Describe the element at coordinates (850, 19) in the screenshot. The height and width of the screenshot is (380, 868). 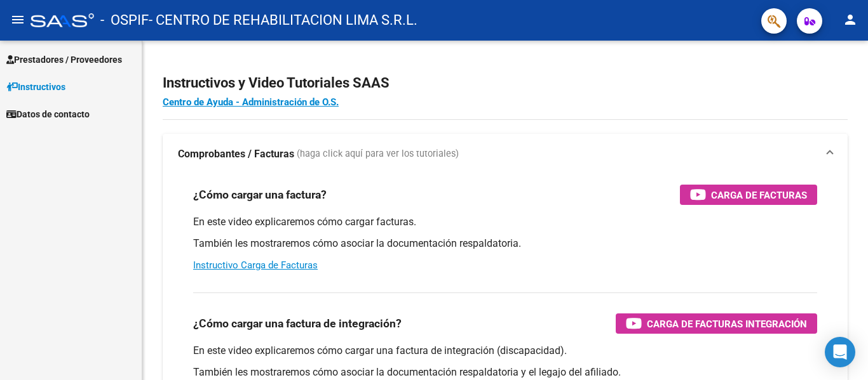
I see `mat-icon: person` at that location.